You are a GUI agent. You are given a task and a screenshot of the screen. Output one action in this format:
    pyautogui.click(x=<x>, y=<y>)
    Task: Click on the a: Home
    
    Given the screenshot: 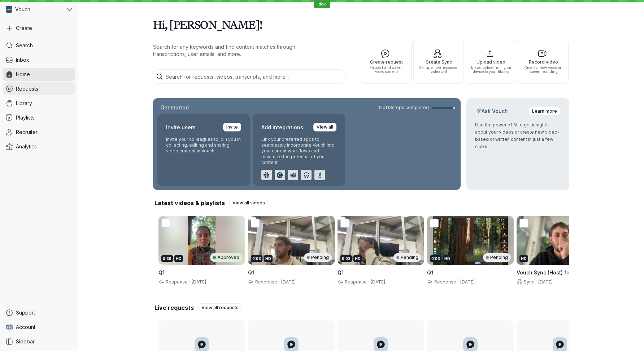 What is the action you would take?
    pyautogui.click(x=39, y=74)
    